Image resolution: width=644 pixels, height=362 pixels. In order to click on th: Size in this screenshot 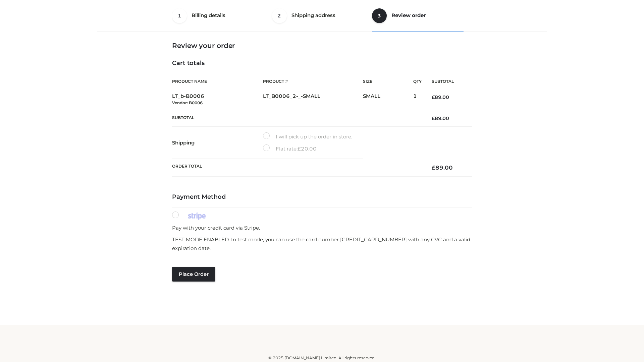, I will do `click(386, 81)`.